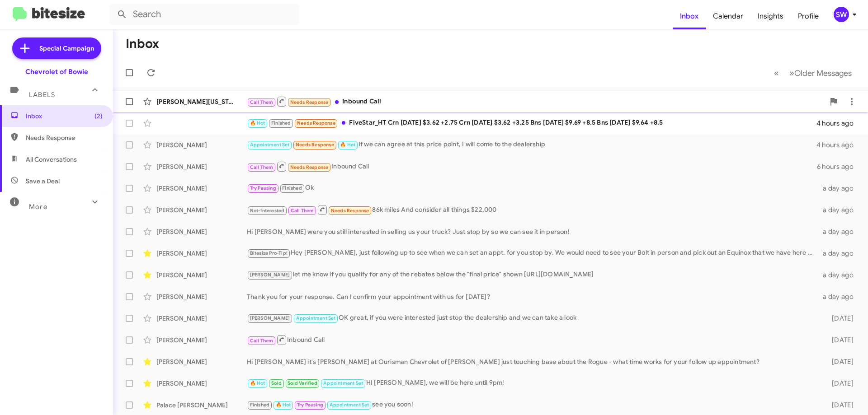 Image resolution: width=868 pixels, height=415 pixels. Describe the element at coordinates (99, 116) in the screenshot. I see `span: (2)` at that location.